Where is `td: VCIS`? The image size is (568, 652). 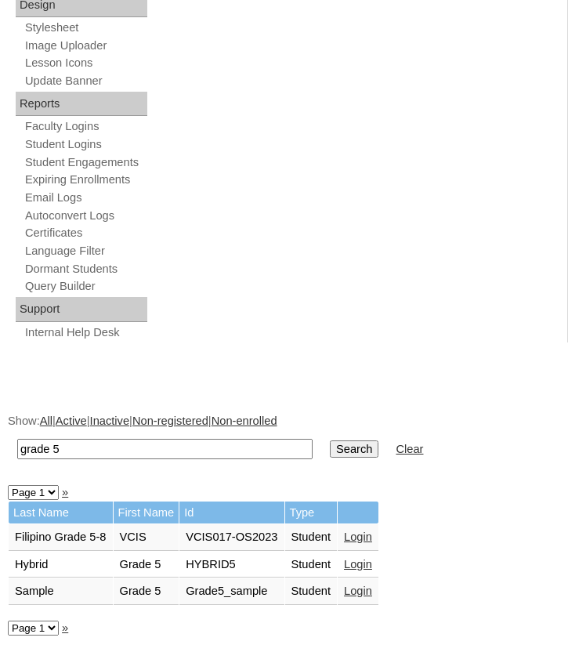
td: VCIS is located at coordinates (146, 537).